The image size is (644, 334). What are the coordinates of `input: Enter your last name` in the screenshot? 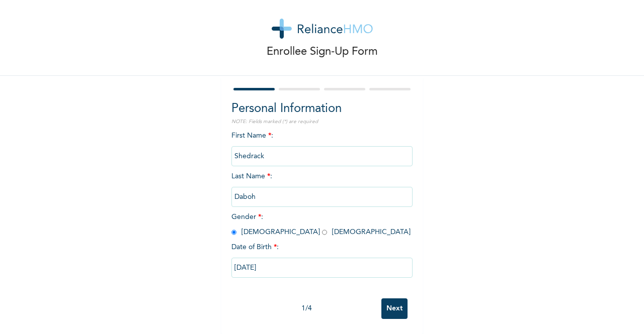 It's located at (322, 197).